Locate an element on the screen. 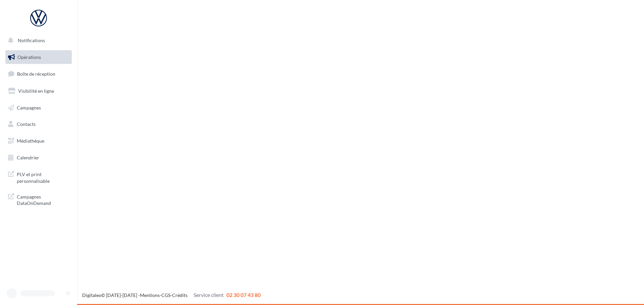 The width and height of the screenshot is (644, 305). a: Campagnes is located at coordinates (38, 108).